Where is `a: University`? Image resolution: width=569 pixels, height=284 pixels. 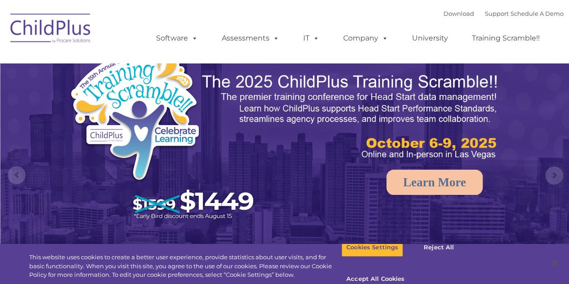 a: University is located at coordinates (430, 38).